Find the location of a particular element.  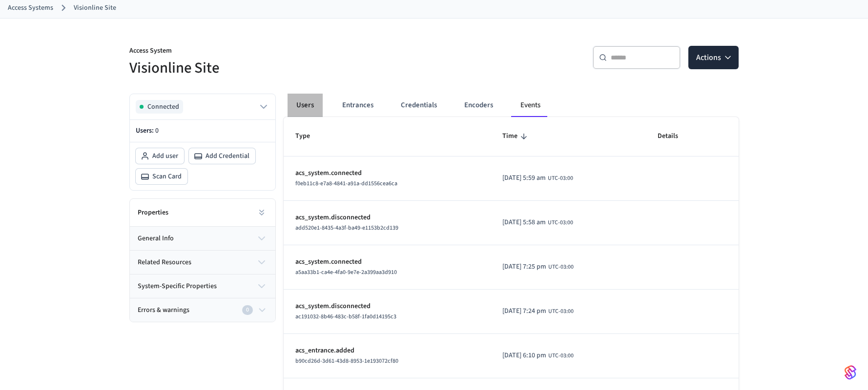

p: Access System is located at coordinates (278, 52).